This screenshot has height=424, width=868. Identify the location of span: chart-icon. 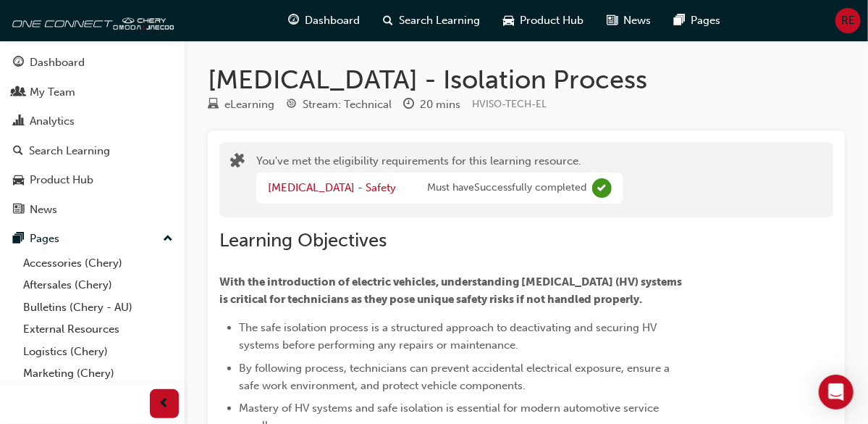
(18, 122).